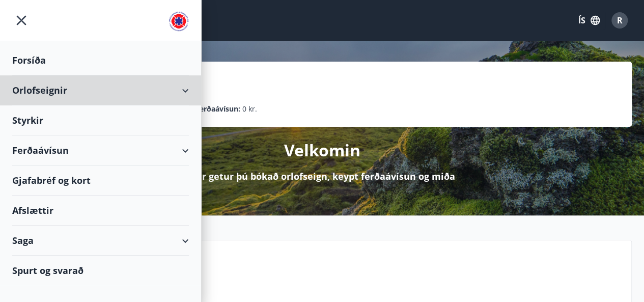 The height and width of the screenshot is (302, 644). What do you see at coordinates (589, 20) in the screenshot?
I see `button: ÍS` at bounding box center [589, 20].